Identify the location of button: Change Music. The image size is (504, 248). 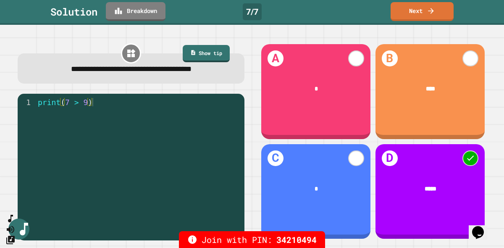
(10, 239).